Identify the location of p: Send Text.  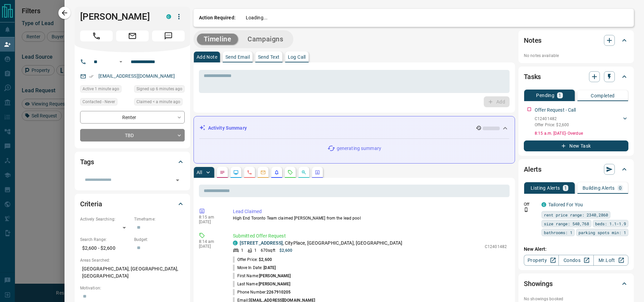
(269, 57).